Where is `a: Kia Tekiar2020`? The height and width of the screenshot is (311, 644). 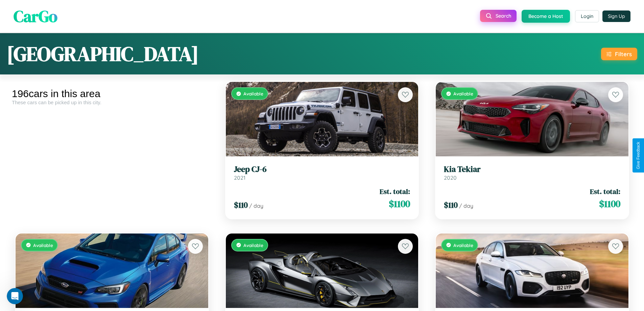
a: Kia Tekiar2020 is located at coordinates (532, 172).